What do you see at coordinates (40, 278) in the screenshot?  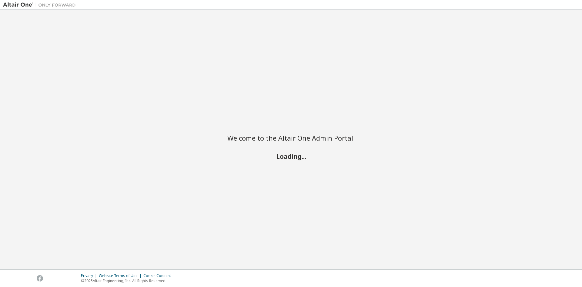 I see `img: facebook.svg` at bounding box center [40, 278].